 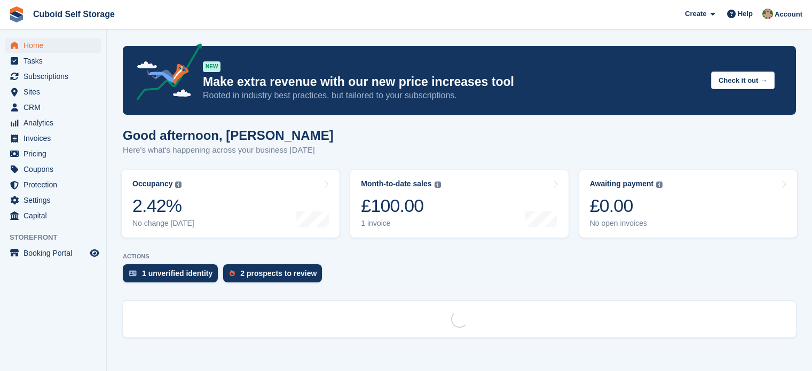 I want to click on div: 1 invoice, so click(x=400, y=223).